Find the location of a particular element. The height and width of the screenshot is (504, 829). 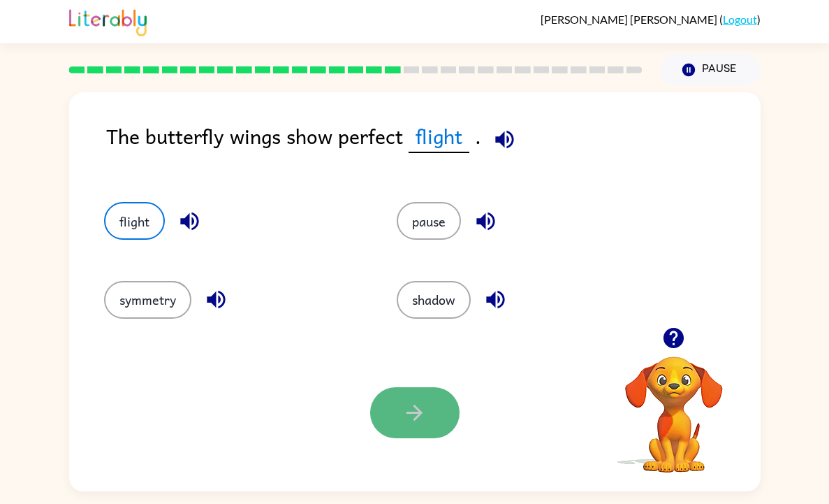

img: Literably is located at coordinates (108, 21).